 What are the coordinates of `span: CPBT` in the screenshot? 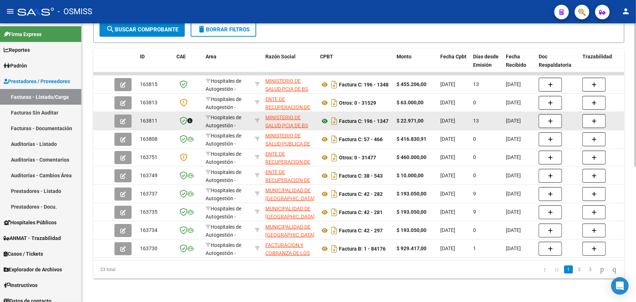 It's located at (326, 56).